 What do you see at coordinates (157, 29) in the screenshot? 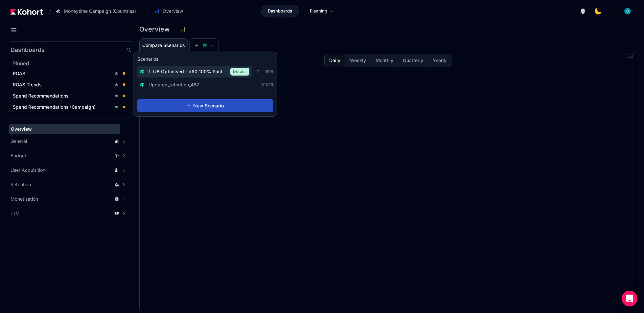
I see `h3: Overview` at bounding box center [157, 29].